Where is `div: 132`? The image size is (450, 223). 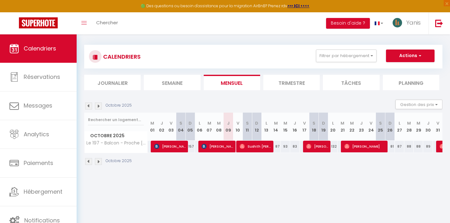 div: 132 is located at coordinates (333, 146).